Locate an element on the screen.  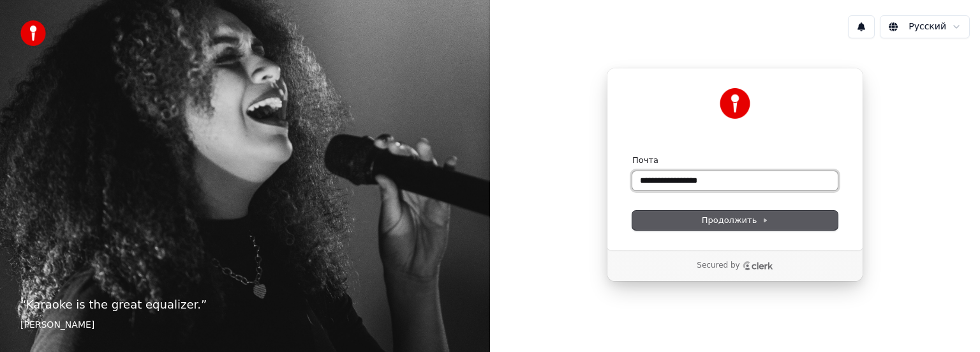
span: Продолжить is located at coordinates (735, 220).